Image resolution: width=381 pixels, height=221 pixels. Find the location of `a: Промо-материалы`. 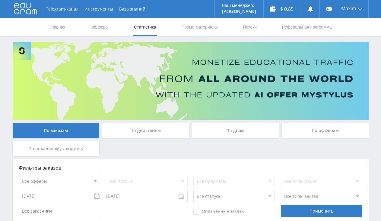

a: Промо-материалы is located at coordinates (199, 27).